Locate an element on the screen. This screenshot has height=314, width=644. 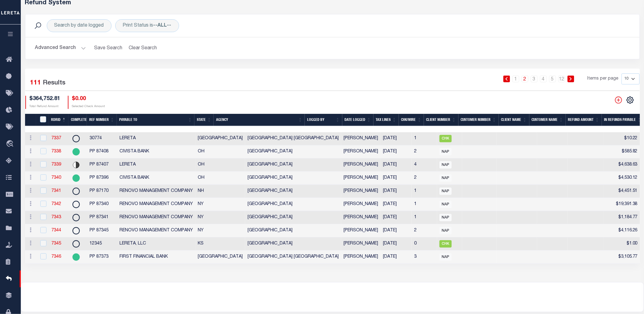
h4: $364,752.81 is located at coordinates (45, 99).